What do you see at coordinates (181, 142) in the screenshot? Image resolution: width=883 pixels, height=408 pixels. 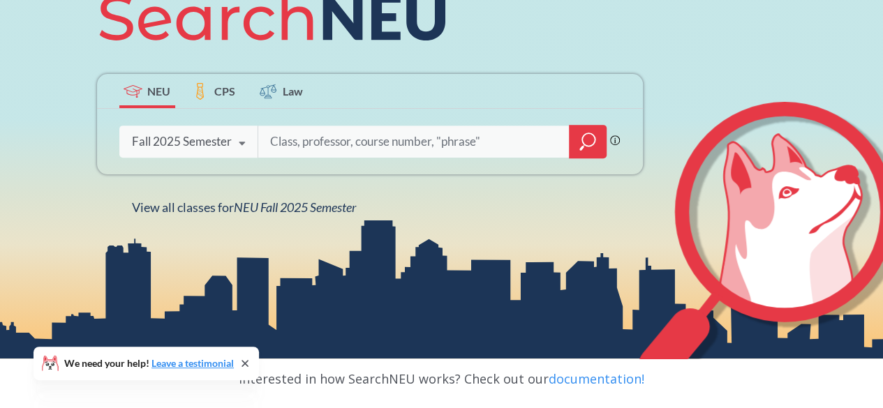 I see `div: Fall 2025 Semester` at bounding box center [181, 142].